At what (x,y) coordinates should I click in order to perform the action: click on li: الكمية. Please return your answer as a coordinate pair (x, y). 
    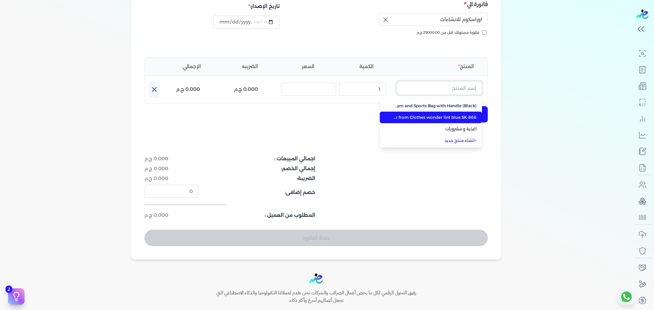
    Looking at the image, I should click on (366, 66).